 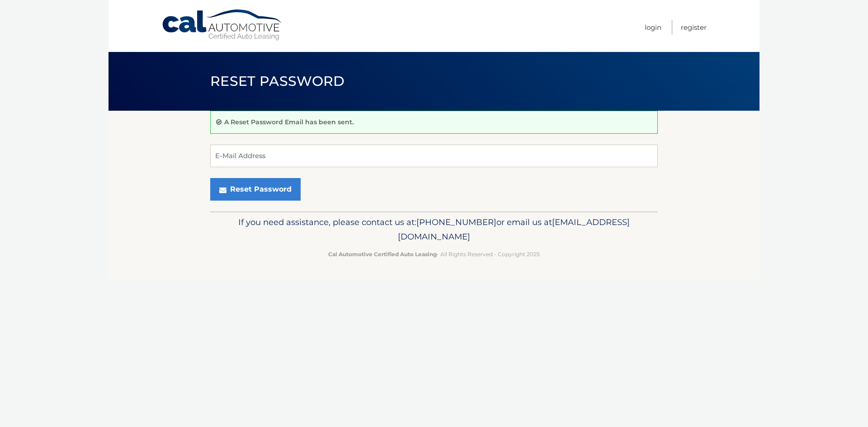 I want to click on button: Reset Password, so click(x=255, y=189).